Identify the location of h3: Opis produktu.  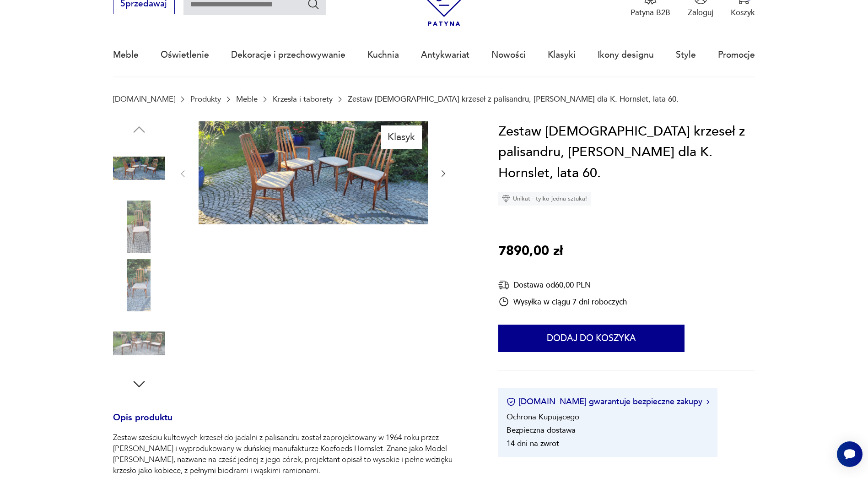
(292, 423).